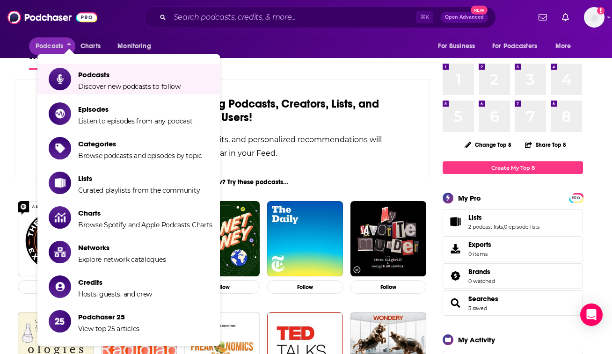 The width and height of the screenshot is (612, 354). I want to click on a: Create My Top 8, so click(513, 167).